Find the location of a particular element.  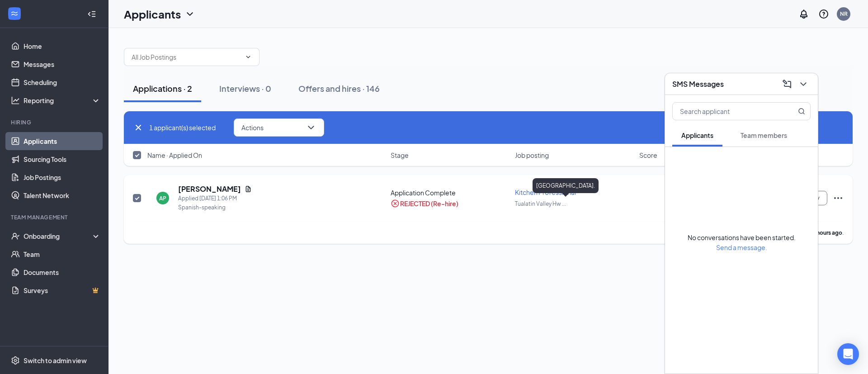

button: ActionsChevronDown is located at coordinates (279, 128).